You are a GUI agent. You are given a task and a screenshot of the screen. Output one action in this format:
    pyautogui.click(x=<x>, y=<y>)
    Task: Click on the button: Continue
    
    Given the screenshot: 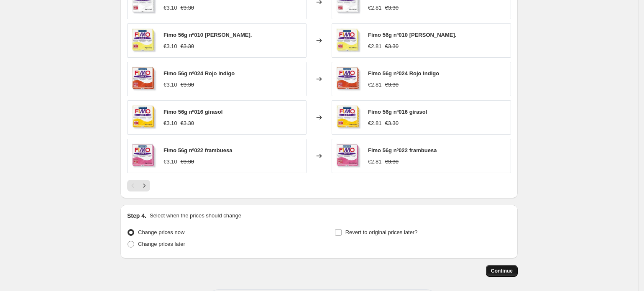 What is the action you would take?
    pyautogui.click(x=502, y=271)
    